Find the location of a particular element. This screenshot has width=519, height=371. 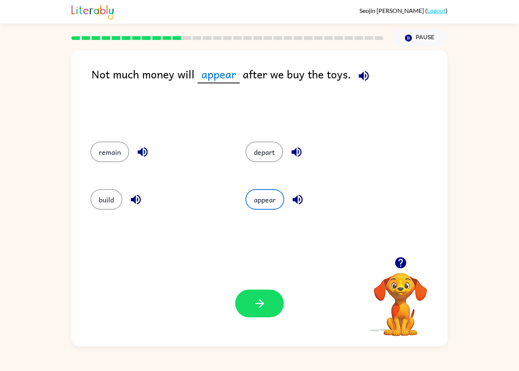

a: Logout is located at coordinates (436, 10).